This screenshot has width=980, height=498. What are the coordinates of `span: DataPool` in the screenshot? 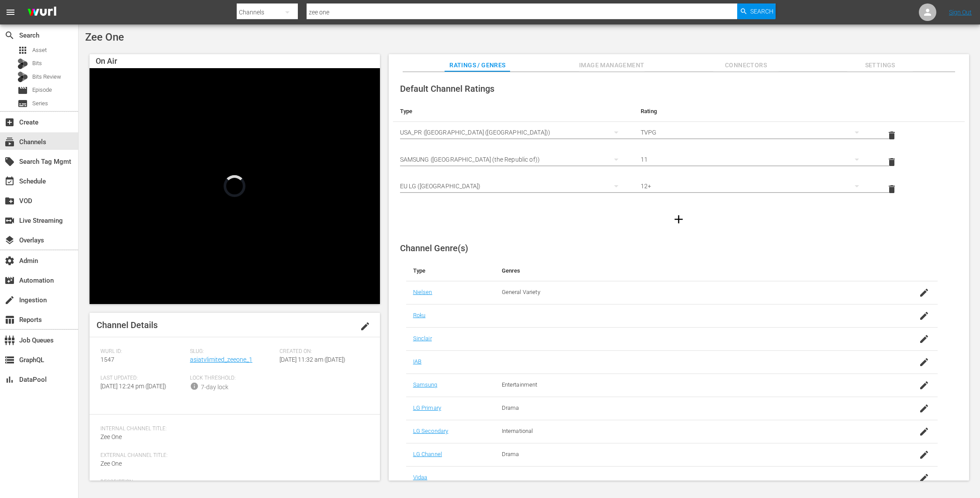 It's located at (10, 379).